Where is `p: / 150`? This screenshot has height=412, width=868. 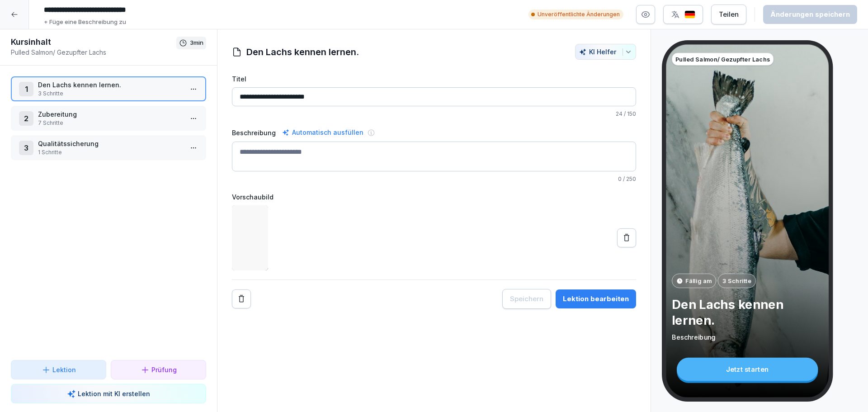
p: / 150 is located at coordinates (434, 114).